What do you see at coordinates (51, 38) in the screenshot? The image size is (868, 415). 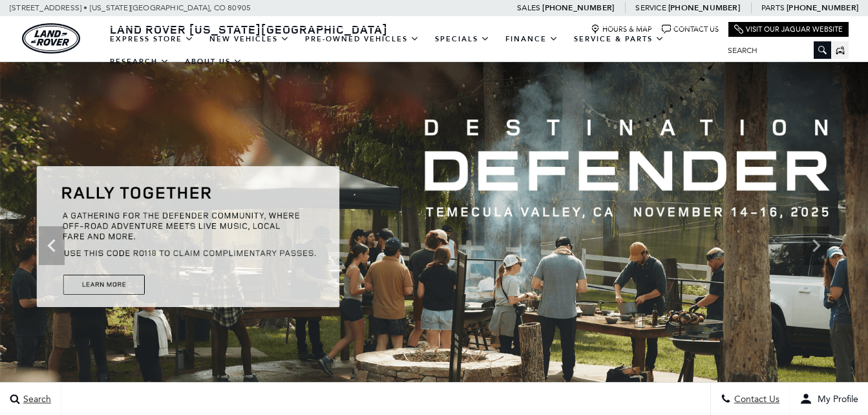 I see `a: land-rover` at bounding box center [51, 38].